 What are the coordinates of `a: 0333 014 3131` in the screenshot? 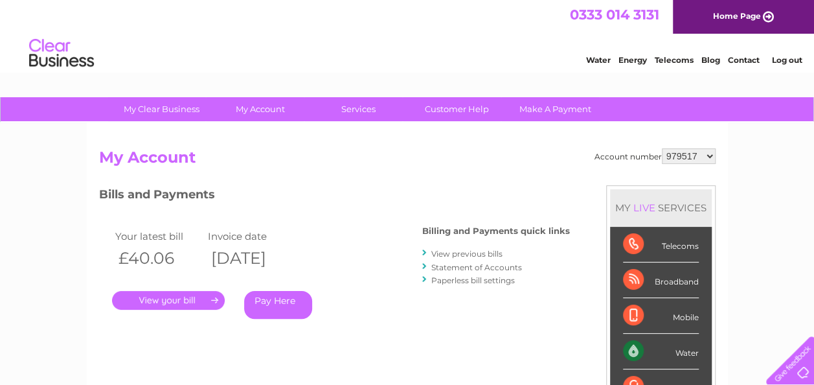 It's located at (614, 14).